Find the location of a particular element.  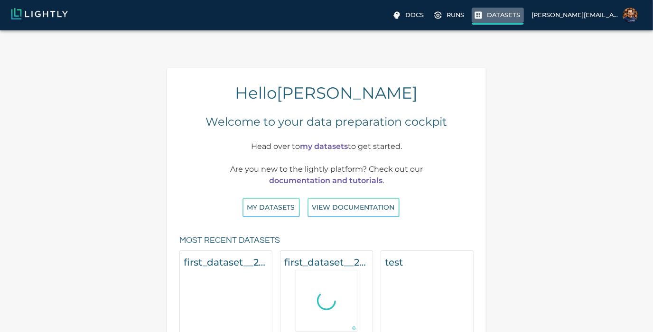

label: Runs is located at coordinates (450, 15).